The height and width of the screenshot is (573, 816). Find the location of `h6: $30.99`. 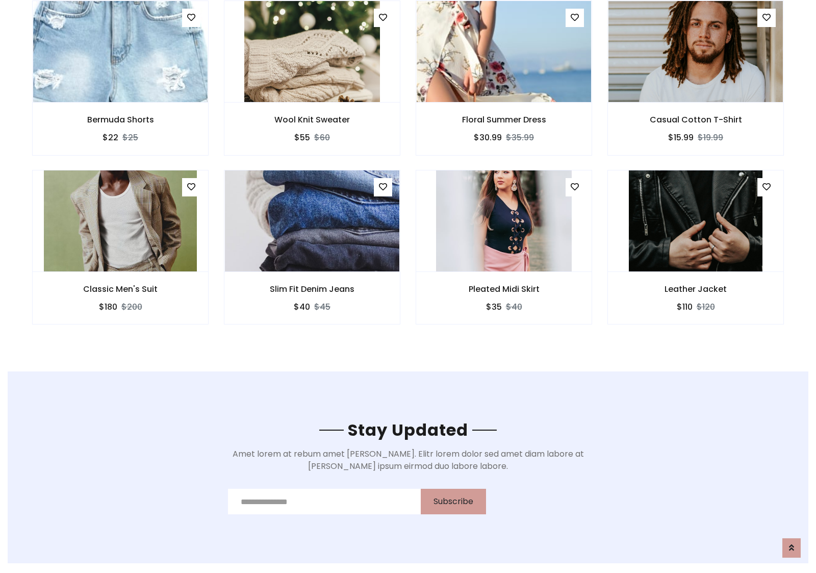

h6: $30.99 is located at coordinates (488, 137).